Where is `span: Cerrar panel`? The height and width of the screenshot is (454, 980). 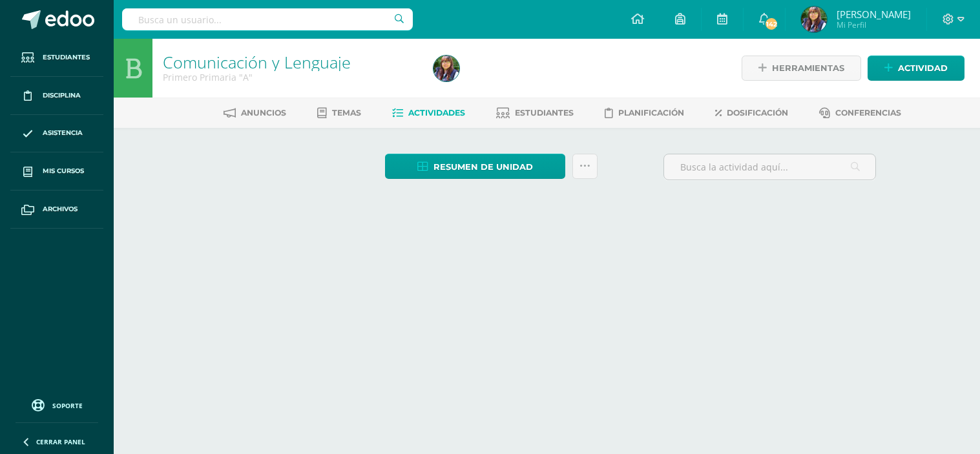 span: Cerrar panel is located at coordinates (61, 442).